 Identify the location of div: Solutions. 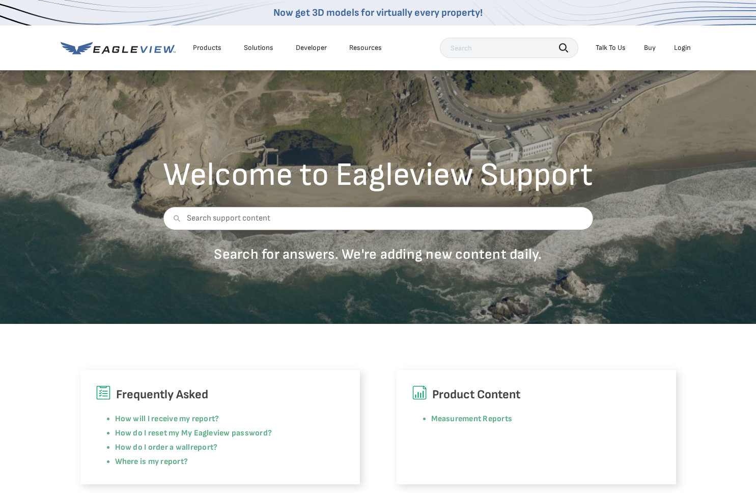
(259, 48).